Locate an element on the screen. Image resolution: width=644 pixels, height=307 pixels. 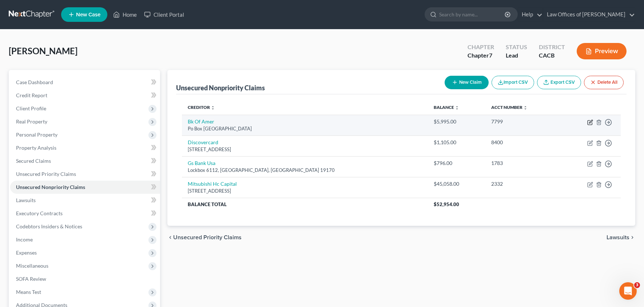
div: 2332 is located at coordinates (523, 184).